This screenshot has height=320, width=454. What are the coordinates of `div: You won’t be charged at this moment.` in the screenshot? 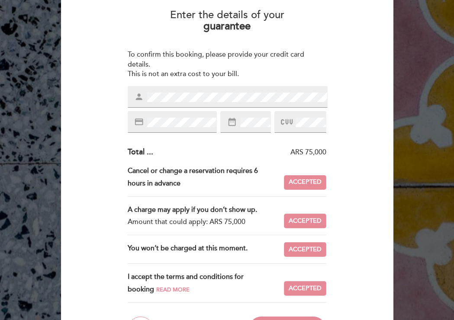 It's located at (205, 250).